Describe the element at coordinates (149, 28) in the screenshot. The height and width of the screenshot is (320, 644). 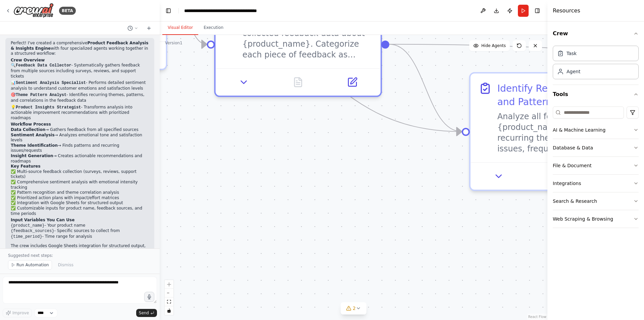
I see `button: Start a new chat` at that location.